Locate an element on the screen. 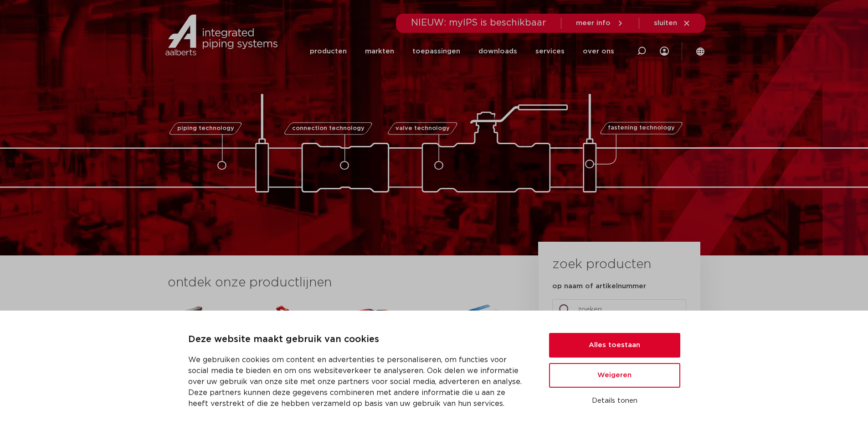  button: Weigeren is located at coordinates (614, 376).